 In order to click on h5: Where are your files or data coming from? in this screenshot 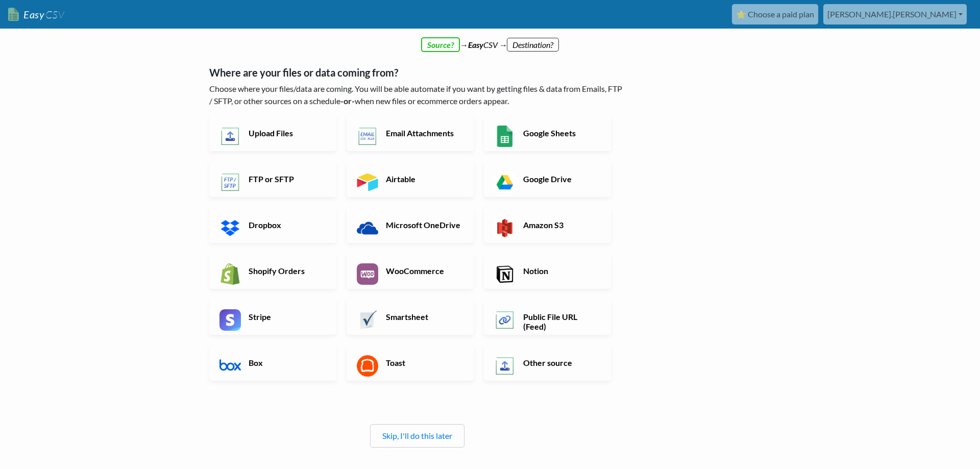, I will do `click(417, 72)`.